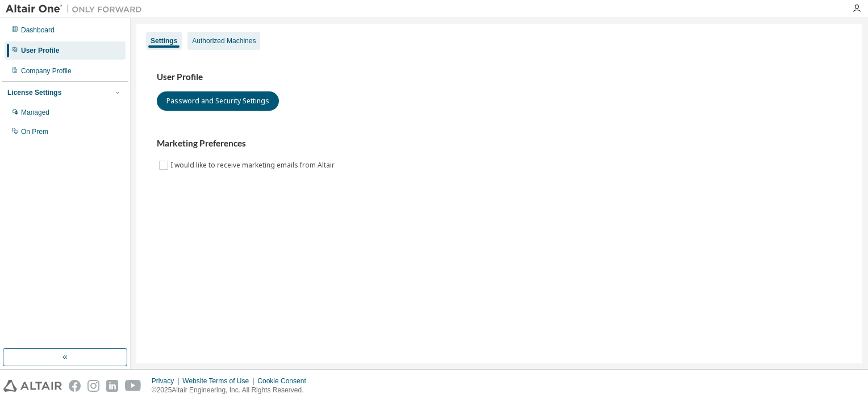 This screenshot has width=868, height=402. Describe the element at coordinates (284, 381) in the screenshot. I see `div: Cookie Consent` at that location.